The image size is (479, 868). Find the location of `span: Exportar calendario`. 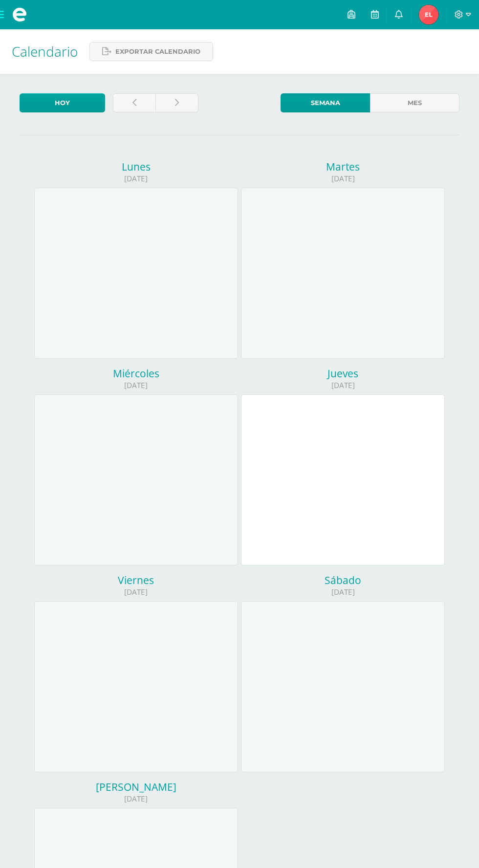

span: Exportar calendario is located at coordinates (158, 51).